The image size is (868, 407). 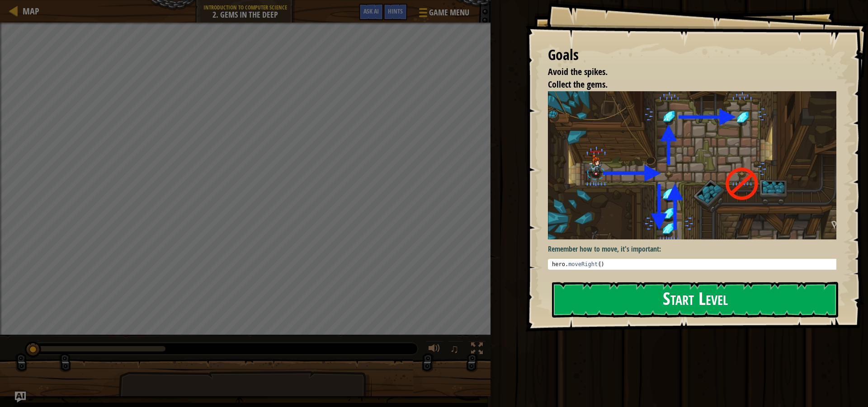 What do you see at coordinates (395, 11) in the screenshot?
I see `span: Hints` at bounding box center [395, 11].